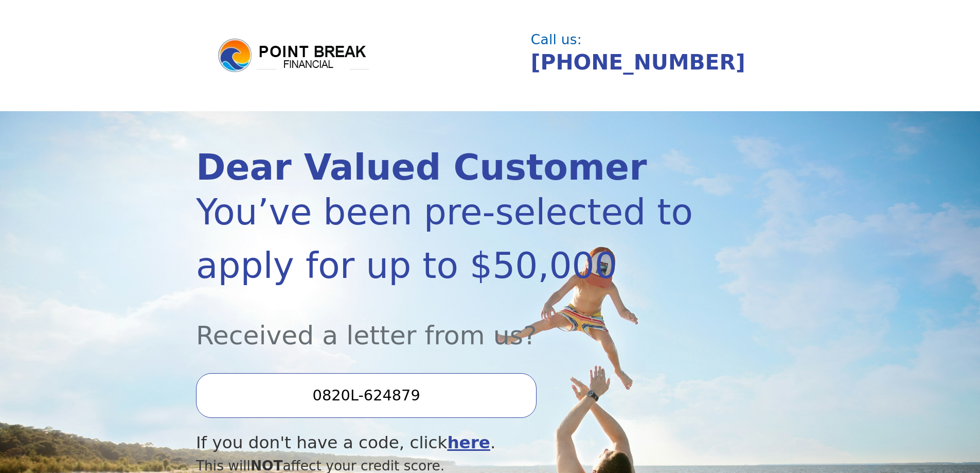  I want to click on div: If you don't have a code, click ., so click(446, 443).